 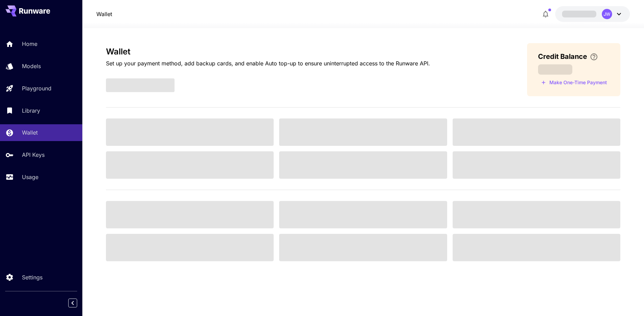 I want to click on p: Home, so click(x=29, y=44).